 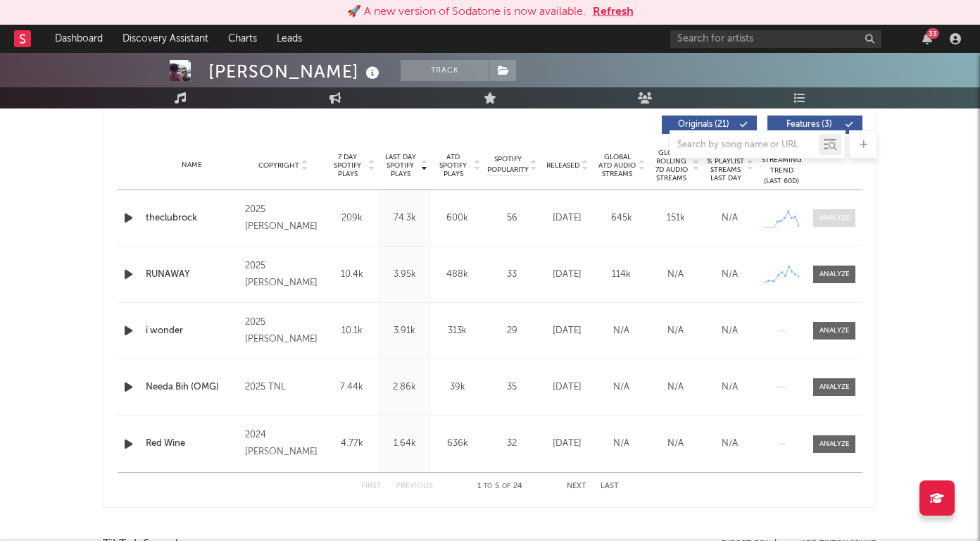 I want to click on span: Global Rolling 7D Audio Streams, so click(x=671, y=166).